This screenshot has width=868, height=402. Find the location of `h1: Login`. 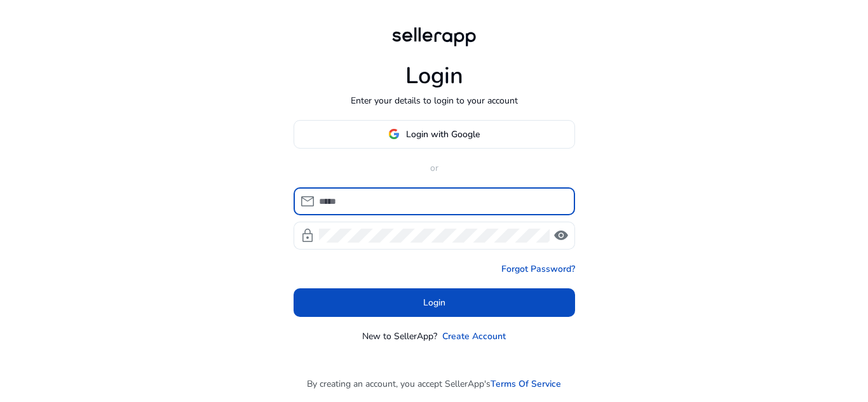

h1: Login is located at coordinates (434, 76).